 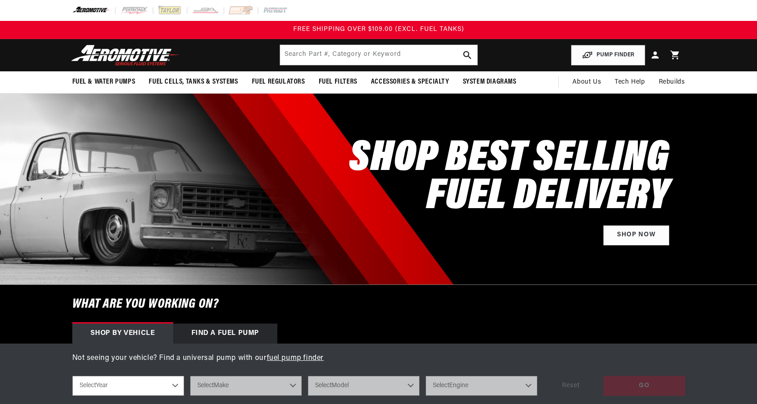 What do you see at coordinates (338, 82) in the screenshot?
I see `summary: Fuel Filters` at bounding box center [338, 82].